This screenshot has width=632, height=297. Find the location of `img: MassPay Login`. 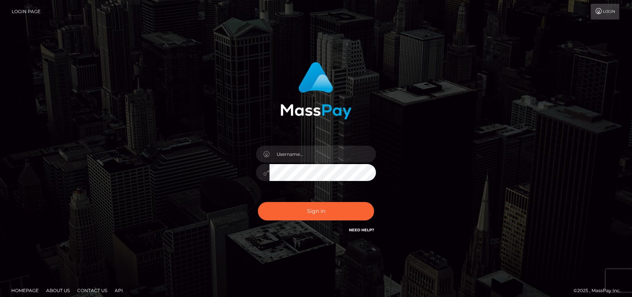

img: MassPay Login is located at coordinates (316, 90).